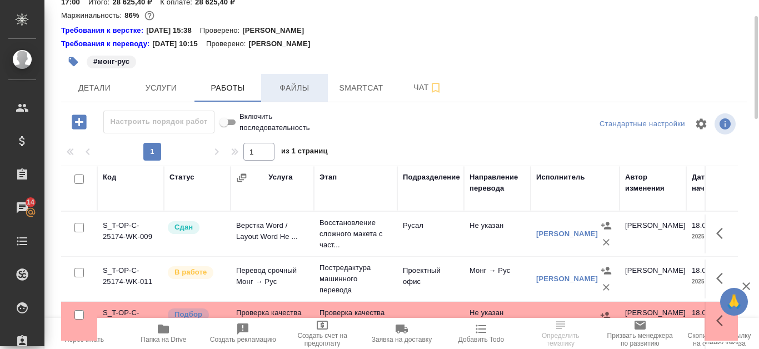  Describe the element at coordinates (355, 279) in the screenshot. I see `p: Постредактура машинного перевода` at that location.